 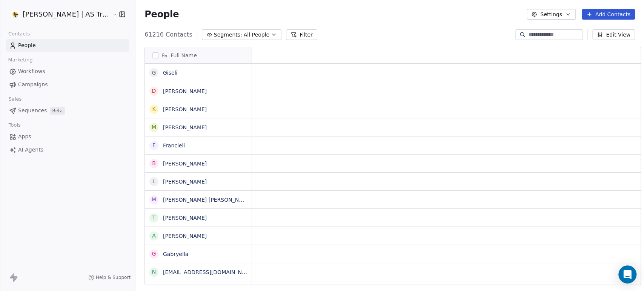 I want to click on span: AI Agents, so click(x=31, y=150).